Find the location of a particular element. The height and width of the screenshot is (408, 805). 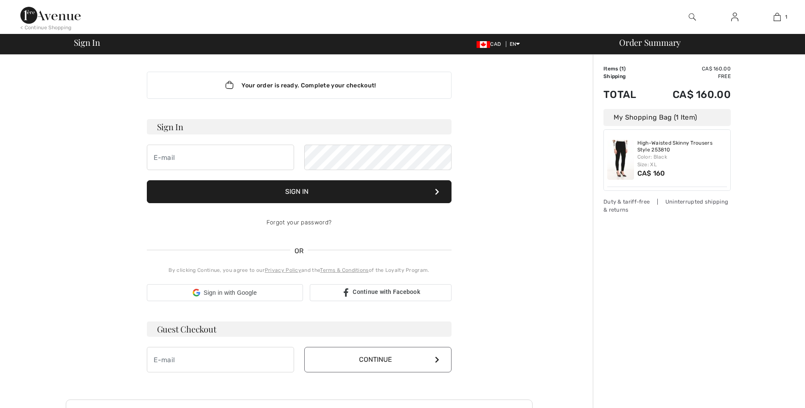

a: High-Waisted Skinny Trousers Style 253810 is located at coordinates (683, 146).